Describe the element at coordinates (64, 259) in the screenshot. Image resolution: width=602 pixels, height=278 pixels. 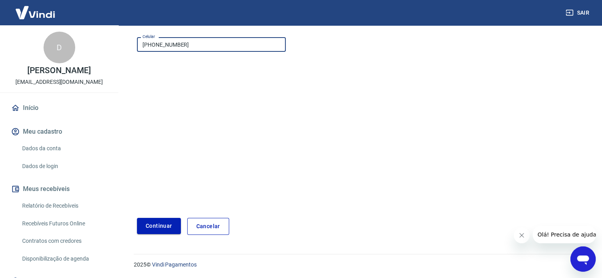
I see `a: Disponibilização de agenda` at that location.